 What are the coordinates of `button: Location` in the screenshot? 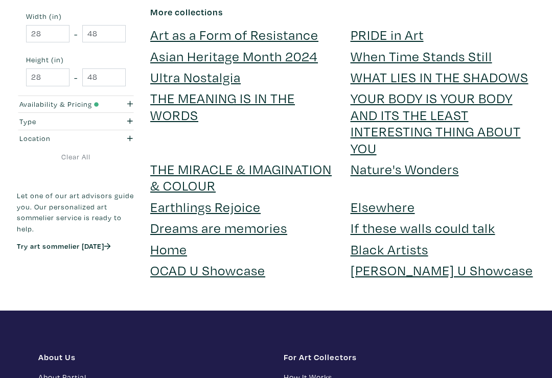 It's located at (76, 139).